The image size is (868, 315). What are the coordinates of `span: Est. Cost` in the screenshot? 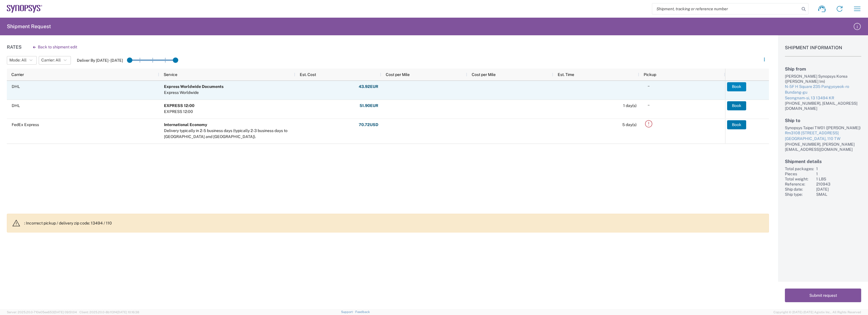 It's located at (308, 74).